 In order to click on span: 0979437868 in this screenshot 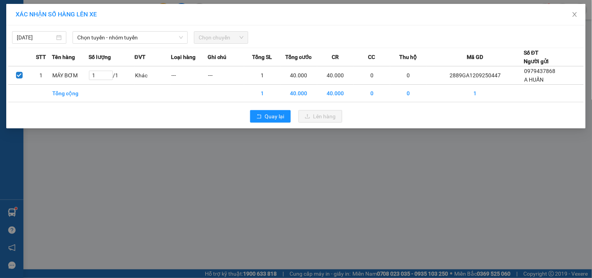, I will do `click(540, 71)`.